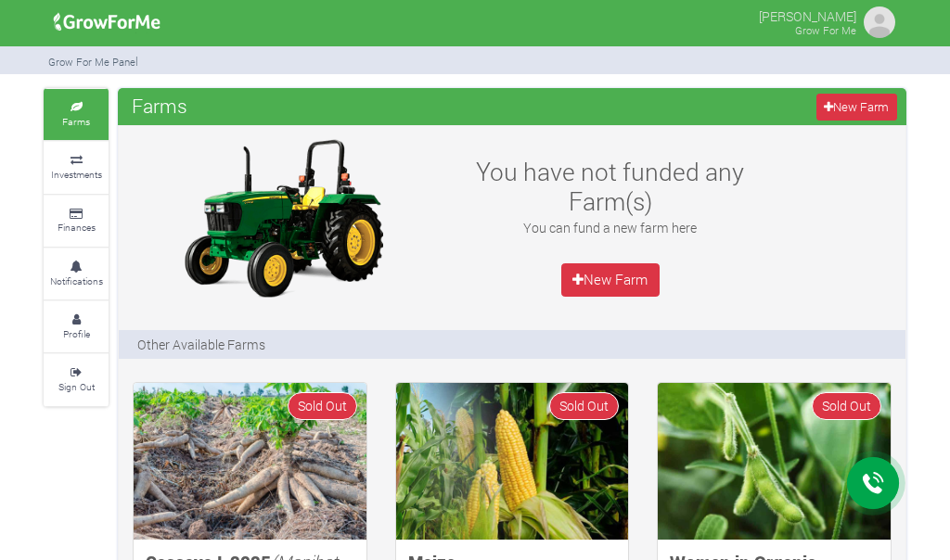  Describe the element at coordinates (201, 344) in the screenshot. I see `p: Other Available Farms` at that location.